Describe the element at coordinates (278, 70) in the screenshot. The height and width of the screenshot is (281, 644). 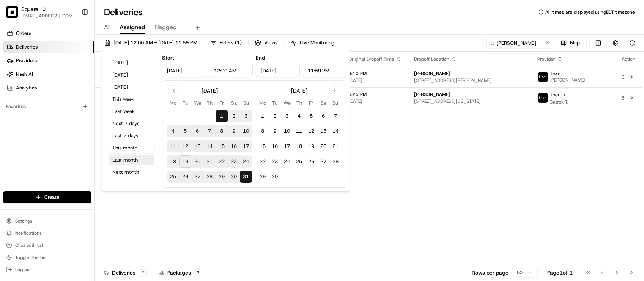
I see `input: Date` at that location.